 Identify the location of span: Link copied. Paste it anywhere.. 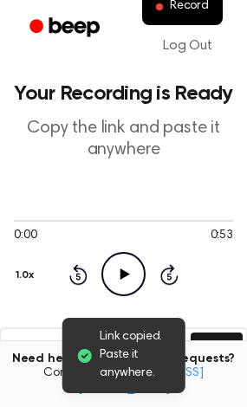
(135, 355).